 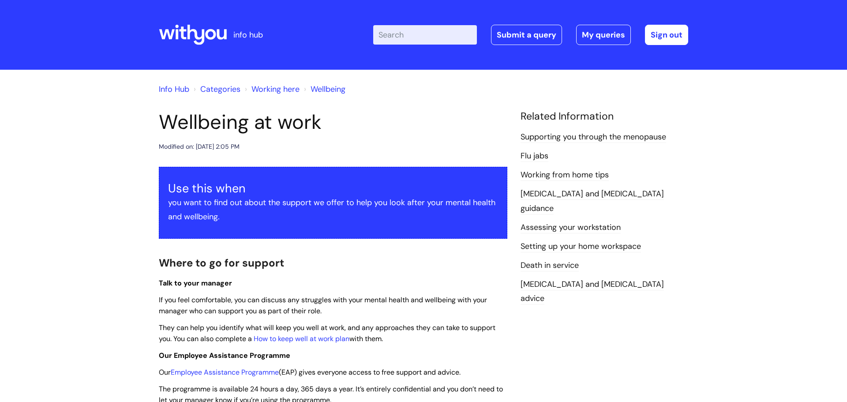 What do you see at coordinates (174, 89) in the screenshot?
I see `a: Info Hub` at bounding box center [174, 89].